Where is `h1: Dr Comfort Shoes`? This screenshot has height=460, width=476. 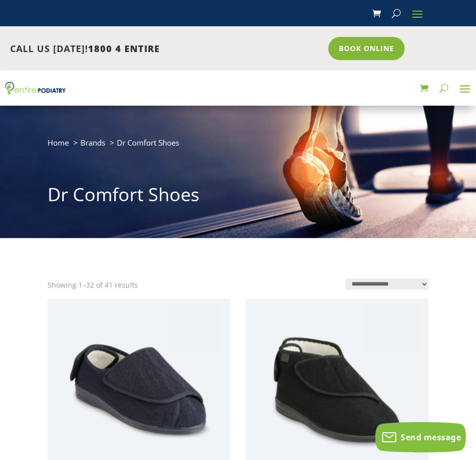 h1: Dr Comfort Shoes is located at coordinates (238, 197).